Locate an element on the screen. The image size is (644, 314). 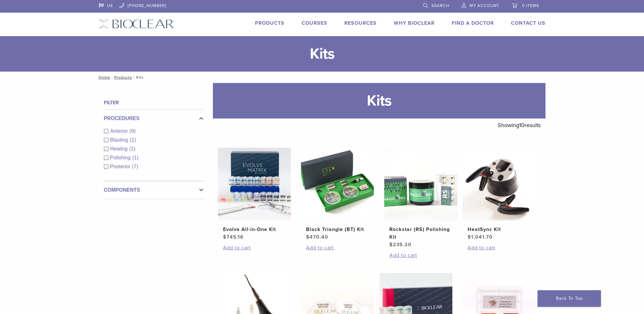
a: Contact Us is located at coordinates (528, 23).